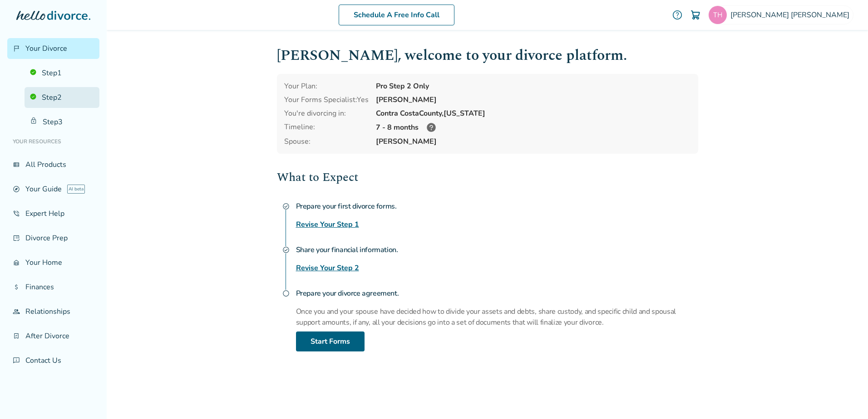 This screenshot has height=419, width=868. I want to click on a: Step3, so click(62, 122).